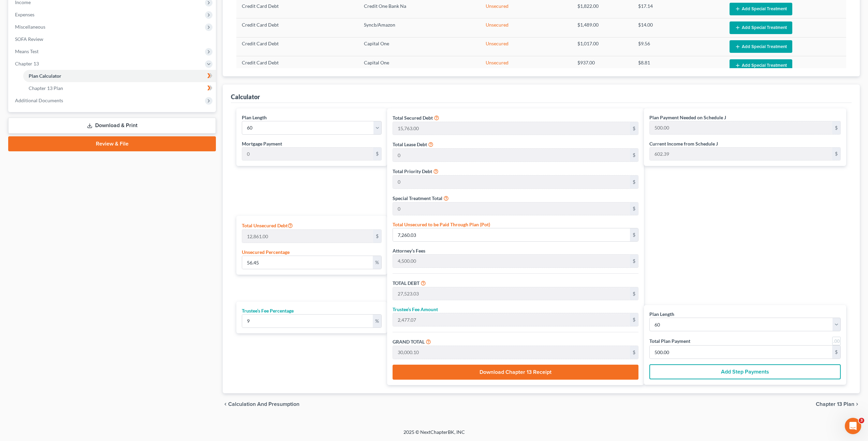 Image resolution: width=868 pixels, height=441 pixels. I want to click on label: Total Unsecured Debt, so click(267, 225).